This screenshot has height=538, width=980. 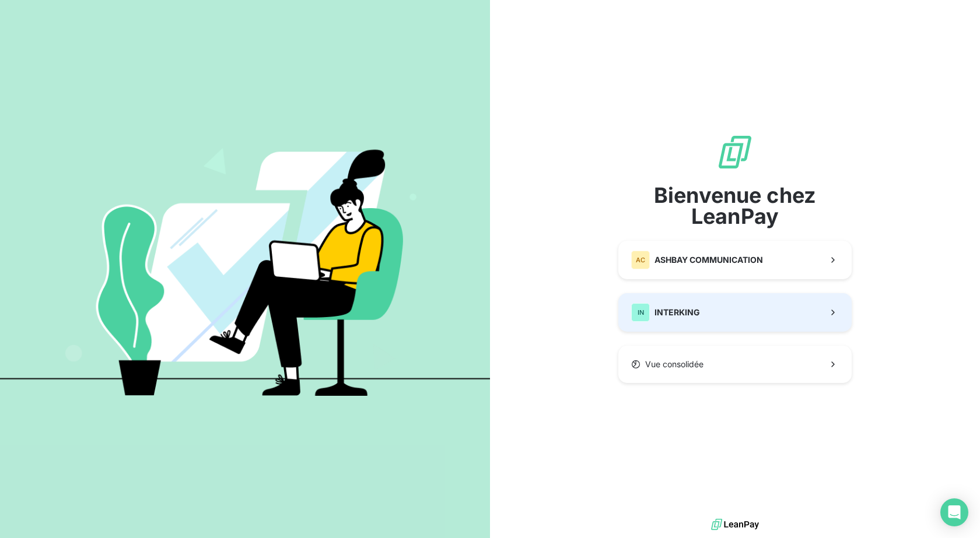 What do you see at coordinates (709, 260) in the screenshot?
I see `span: ASHBAY COMMUNICATION` at bounding box center [709, 260].